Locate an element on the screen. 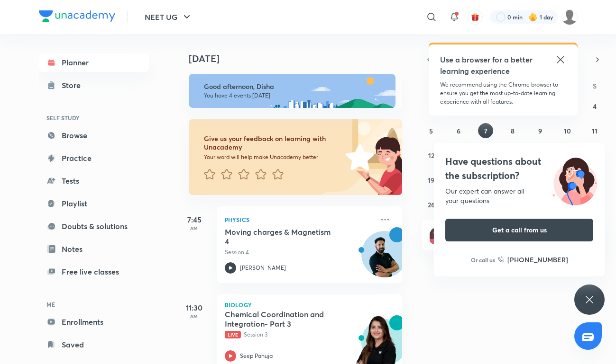  h6: Give us your feedback on learning with Unacademy is located at coordinates (273, 143).